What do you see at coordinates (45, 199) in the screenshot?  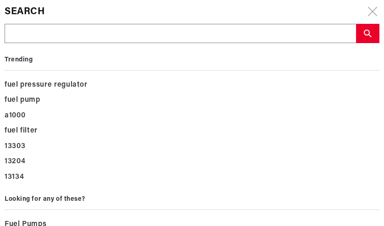 I see `b: Looking for any of these?` at bounding box center [45, 199].